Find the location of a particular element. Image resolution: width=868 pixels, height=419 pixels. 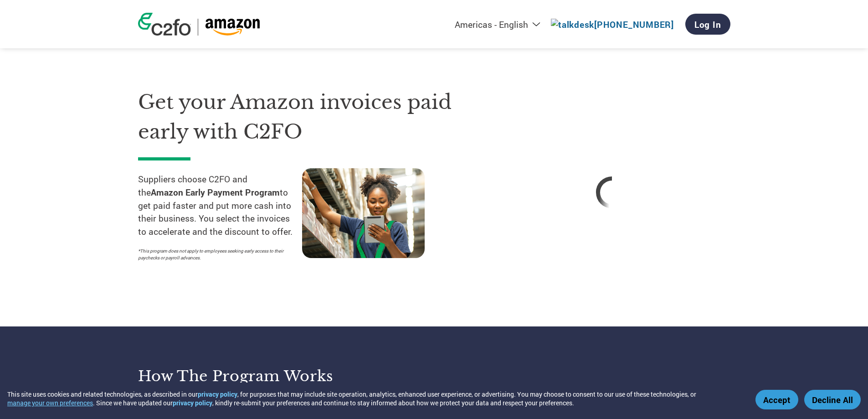

a: Log In is located at coordinates (708, 24).